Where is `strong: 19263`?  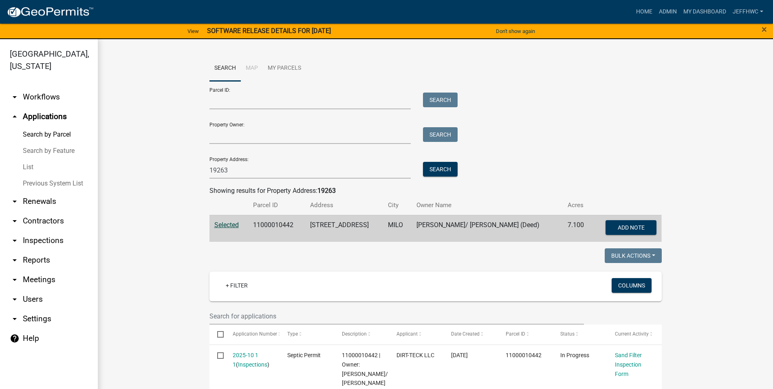 strong: 19263 is located at coordinates (326, 190).